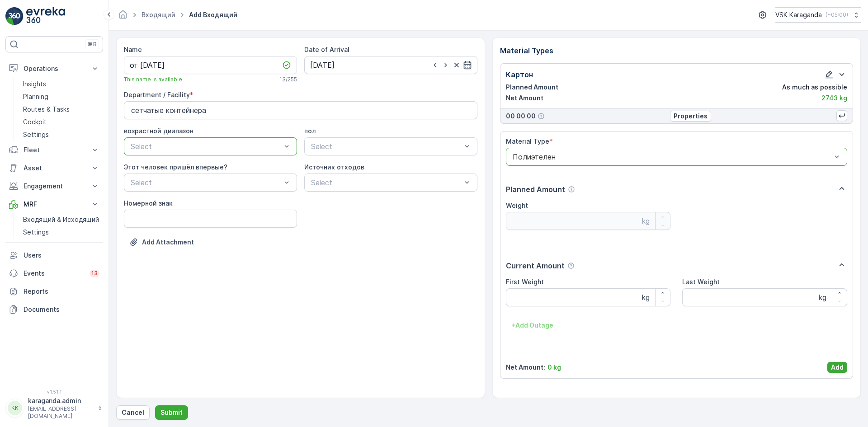  I want to click on p: + Add Outage, so click(532, 325).